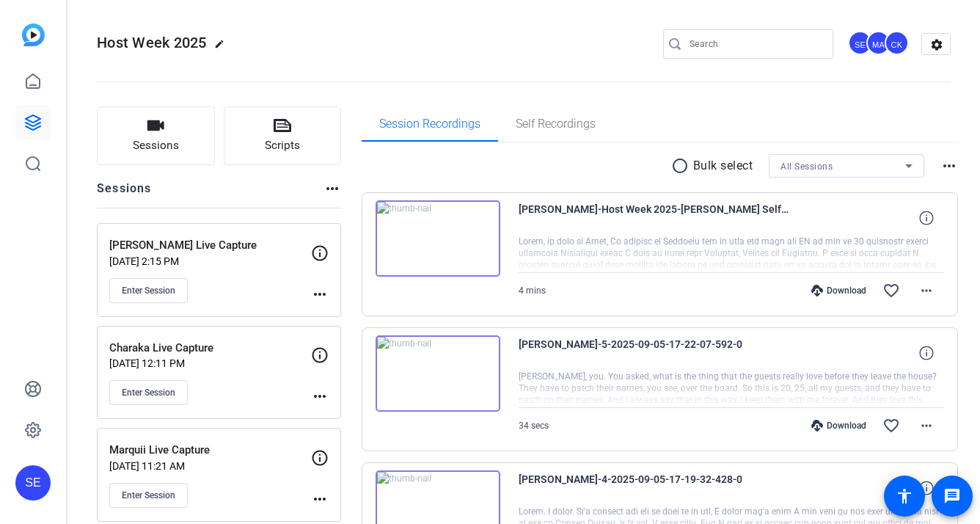 The height and width of the screenshot is (524, 980). Describe the element at coordinates (905, 495) in the screenshot. I see `mat-icon: accessibility` at that location.